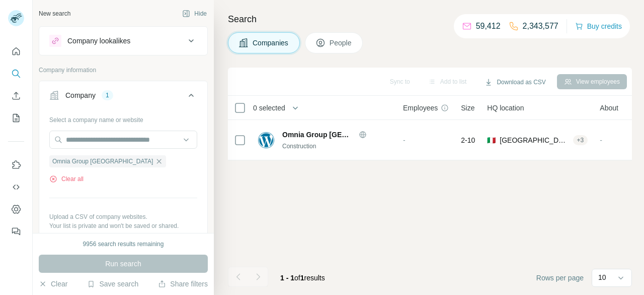 The width and height of the screenshot is (644, 295). Describe the element at coordinates (183, 284) in the screenshot. I see `button: Share filters` at that location.